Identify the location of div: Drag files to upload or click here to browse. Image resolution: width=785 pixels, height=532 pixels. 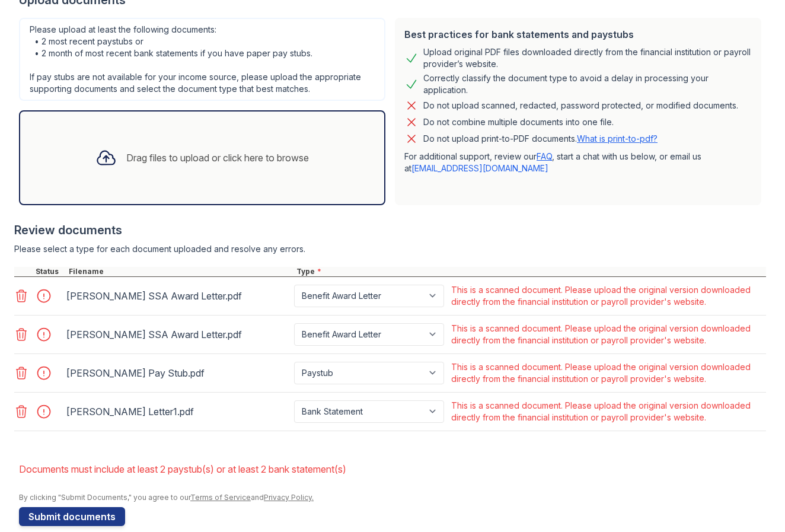
(217, 158).